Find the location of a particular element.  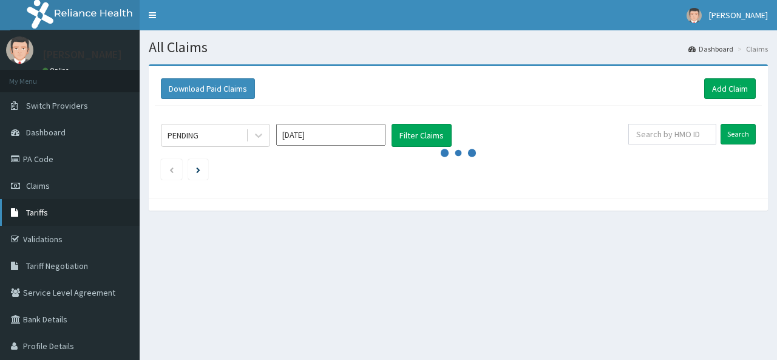

input: Search is located at coordinates (738, 134).